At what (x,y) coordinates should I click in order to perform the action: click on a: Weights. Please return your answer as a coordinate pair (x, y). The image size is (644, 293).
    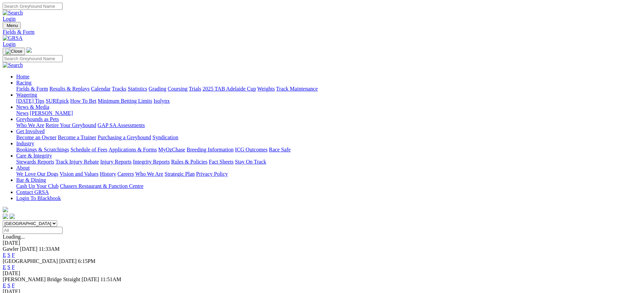
    Looking at the image, I should click on (266, 88).